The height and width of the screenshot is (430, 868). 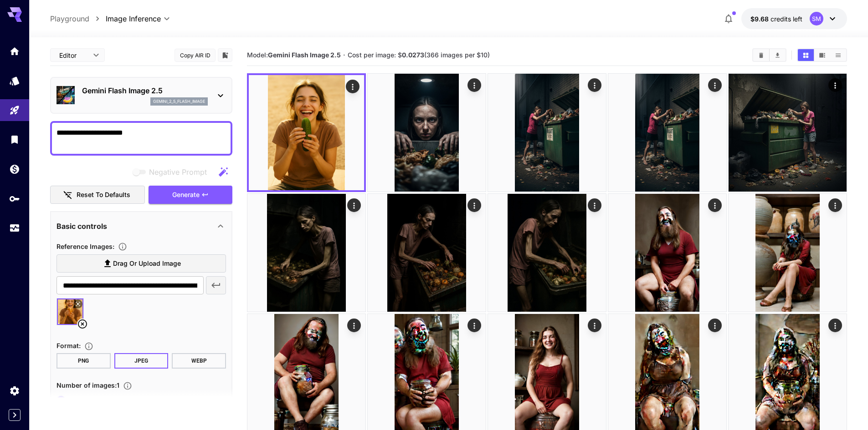 I want to click on button: Copy AIR ID, so click(x=195, y=55).